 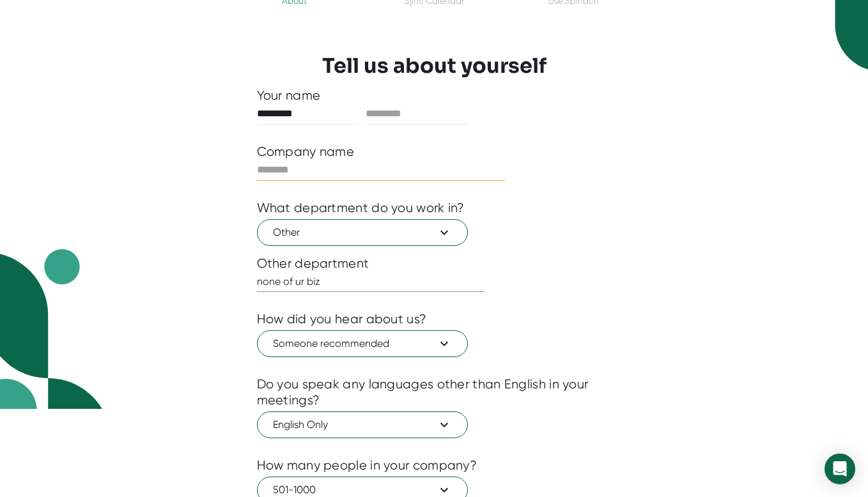 What do you see at coordinates (361, 208) in the screenshot?
I see `div: What department do you work in?` at bounding box center [361, 208].